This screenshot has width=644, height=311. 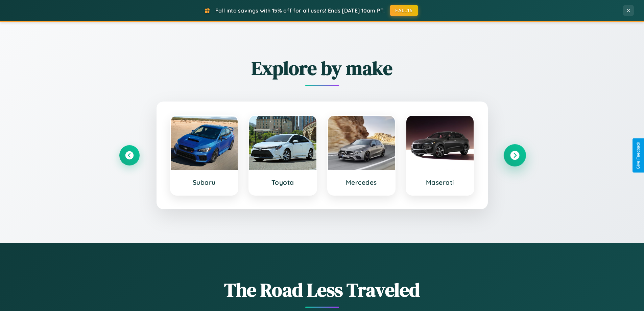 I want to click on h3: Subaru, so click(x=204, y=182).